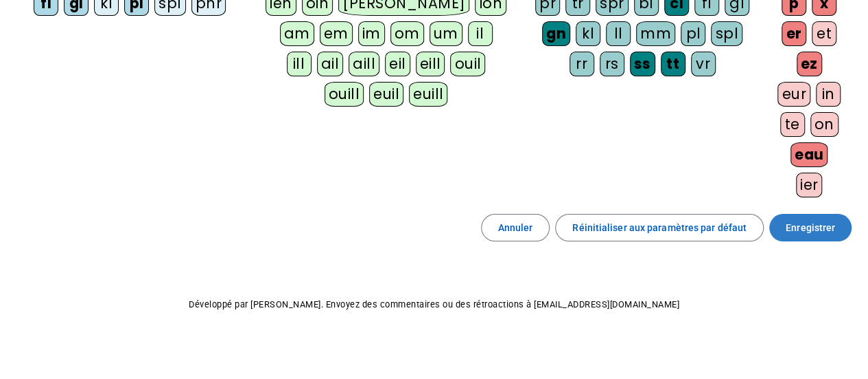 The image size is (868, 379). I want to click on div: ier, so click(809, 185).